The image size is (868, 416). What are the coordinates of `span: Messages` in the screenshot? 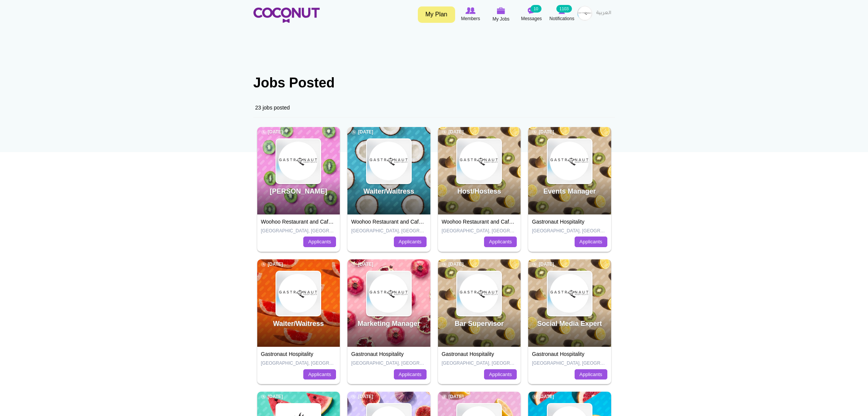 It's located at (531, 18).